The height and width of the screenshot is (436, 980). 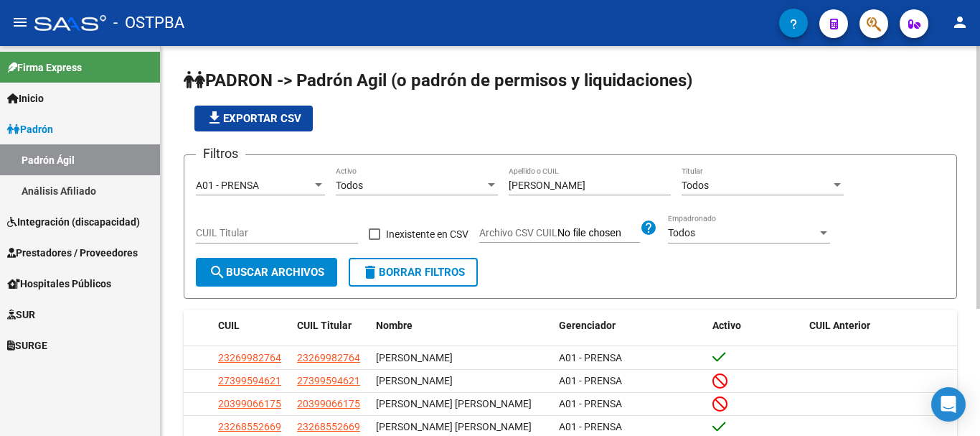 I want to click on span: Exportar CSV, so click(x=253, y=119).